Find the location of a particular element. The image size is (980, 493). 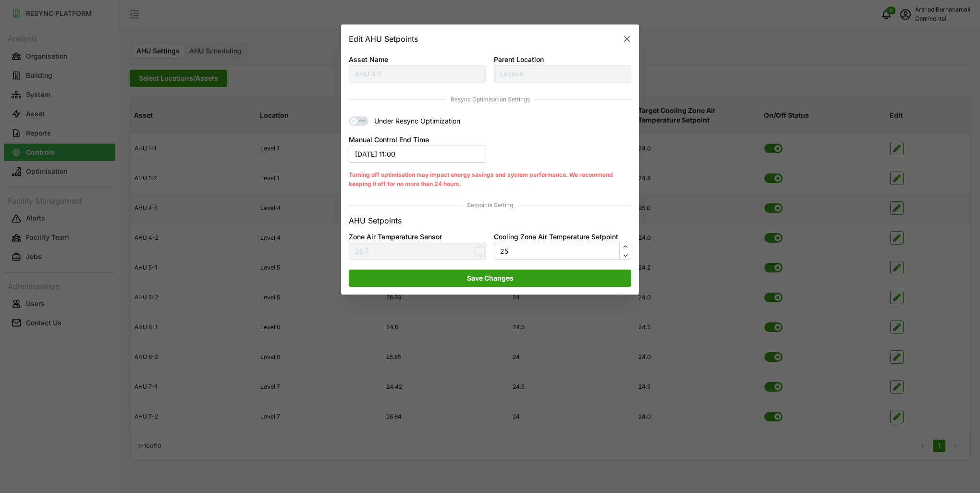

label: Parent Location is located at coordinates (518, 60).